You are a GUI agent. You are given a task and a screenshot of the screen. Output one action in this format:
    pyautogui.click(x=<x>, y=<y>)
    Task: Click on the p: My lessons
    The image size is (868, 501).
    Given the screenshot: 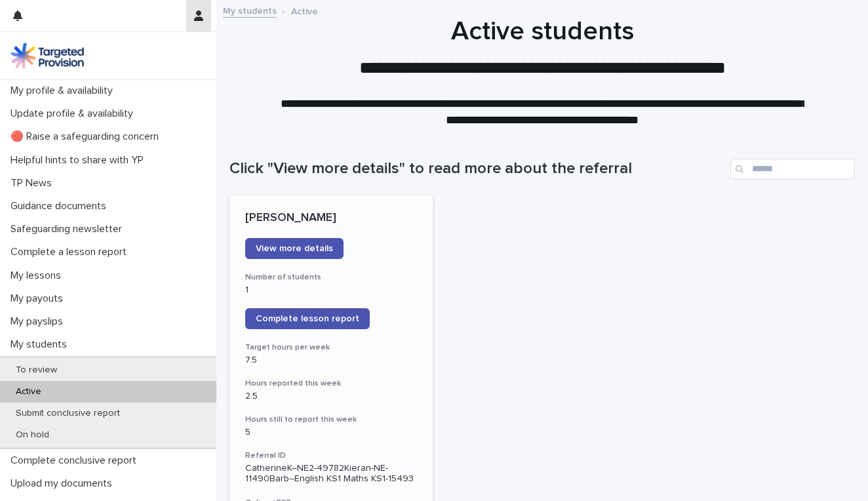 What is the action you would take?
    pyautogui.click(x=38, y=275)
    